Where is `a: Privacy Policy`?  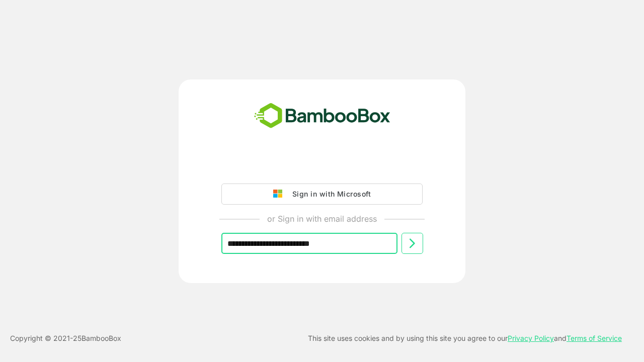 a: Privacy Policy is located at coordinates (531, 338).